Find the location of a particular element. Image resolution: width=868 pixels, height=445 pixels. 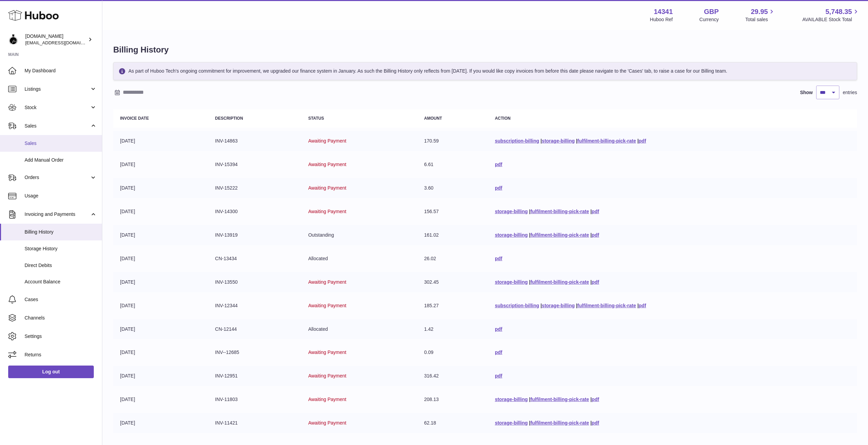

span: Usage is located at coordinates (60, 196).